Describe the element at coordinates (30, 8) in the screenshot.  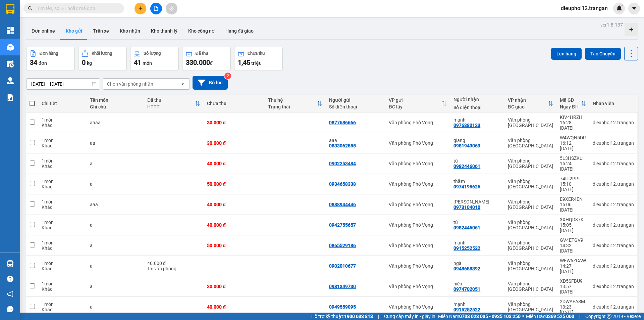
I see `span: search` at that location.